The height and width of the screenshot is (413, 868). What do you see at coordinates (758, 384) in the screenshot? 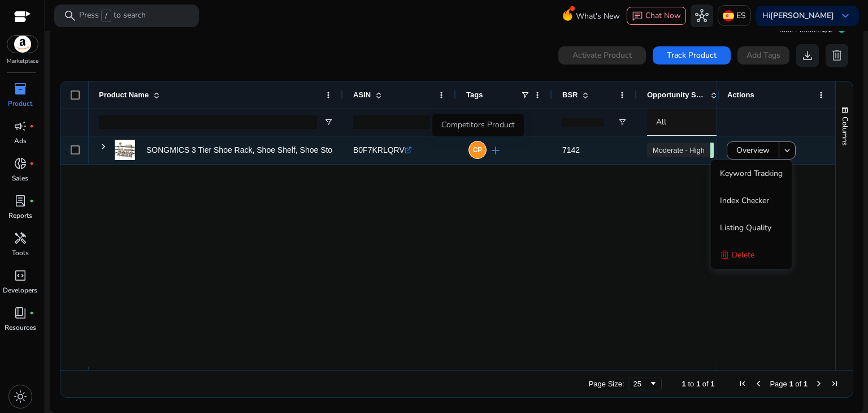
I see `div: Previous Page` at bounding box center [758, 384].